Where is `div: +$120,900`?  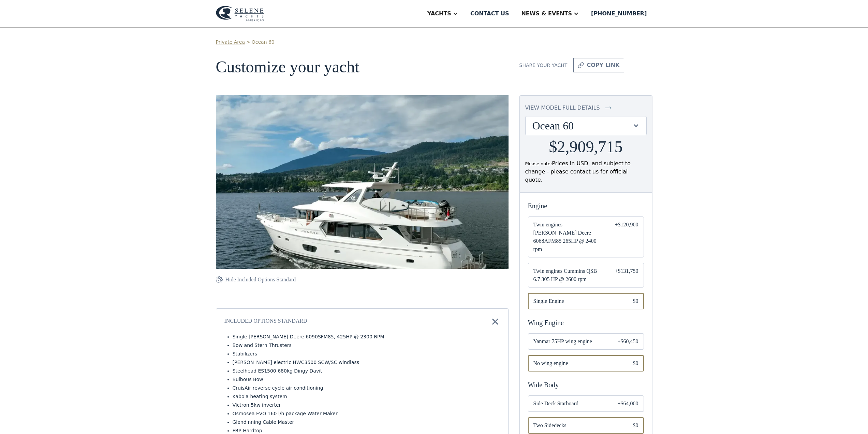
div: +$120,900 is located at coordinates (626, 237).